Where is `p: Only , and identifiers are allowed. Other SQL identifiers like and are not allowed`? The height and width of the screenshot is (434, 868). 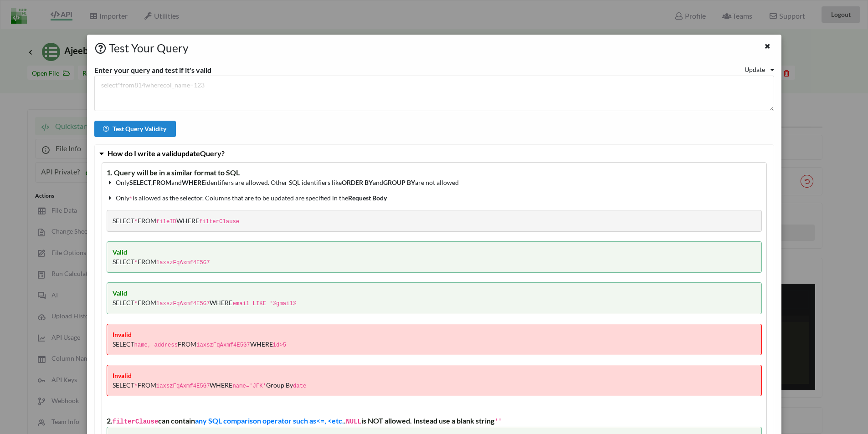 p: Only , and identifiers are allowed. Other SQL identifiers like and are not allowed is located at coordinates (434, 183).